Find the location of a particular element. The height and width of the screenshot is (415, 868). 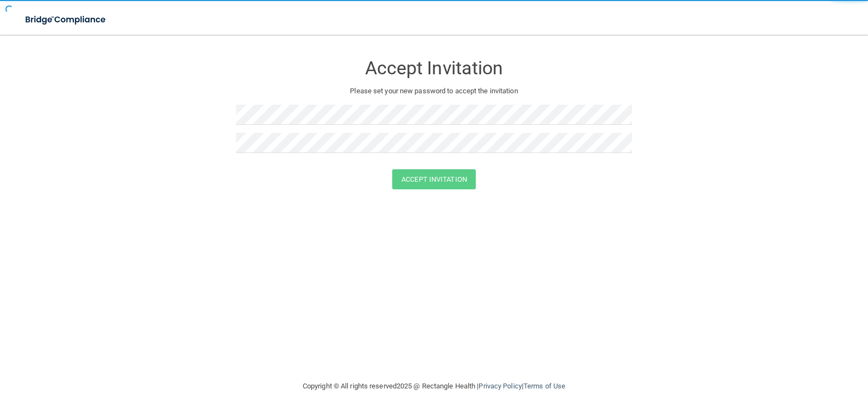

a: Privacy Policy is located at coordinates (500, 385).